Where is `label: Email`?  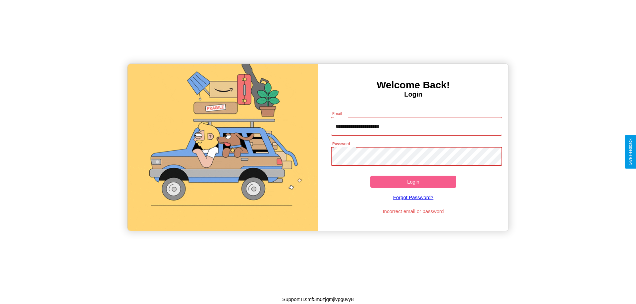 label: Email is located at coordinates (337, 114).